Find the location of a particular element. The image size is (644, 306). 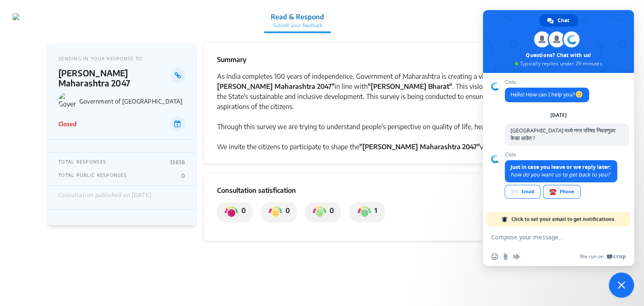

span: Chat is located at coordinates (563, 20).